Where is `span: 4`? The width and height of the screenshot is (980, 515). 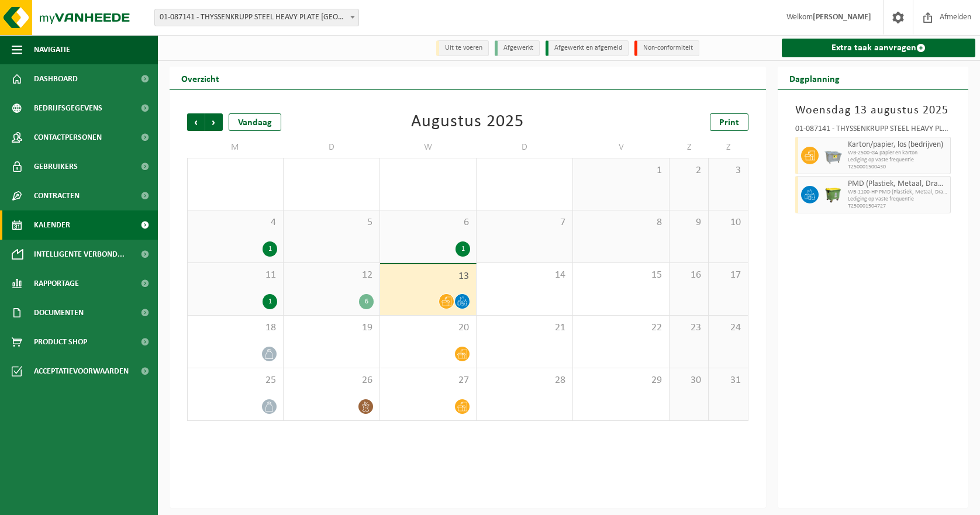 span: 4 is located at coordinates (235, 222).